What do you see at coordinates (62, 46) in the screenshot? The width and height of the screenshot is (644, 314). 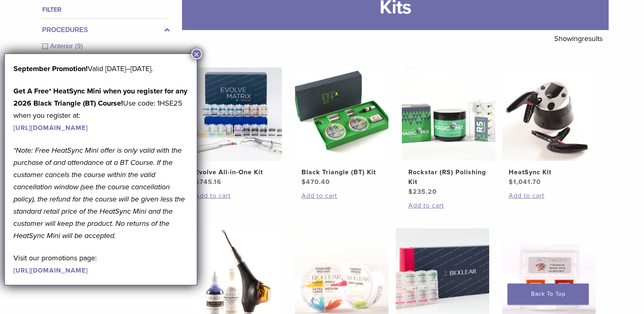 I see `span: Anterior` at bounding box center [62, 46].